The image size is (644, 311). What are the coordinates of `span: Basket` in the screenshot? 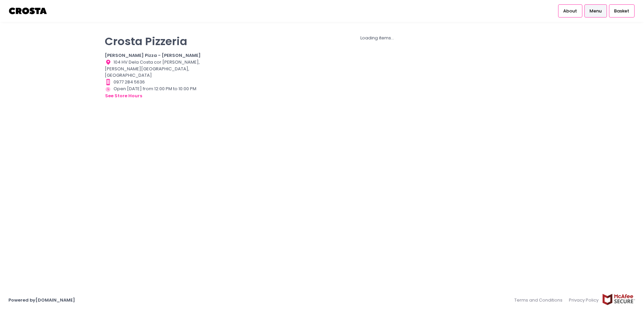 It's located at (622, 11).